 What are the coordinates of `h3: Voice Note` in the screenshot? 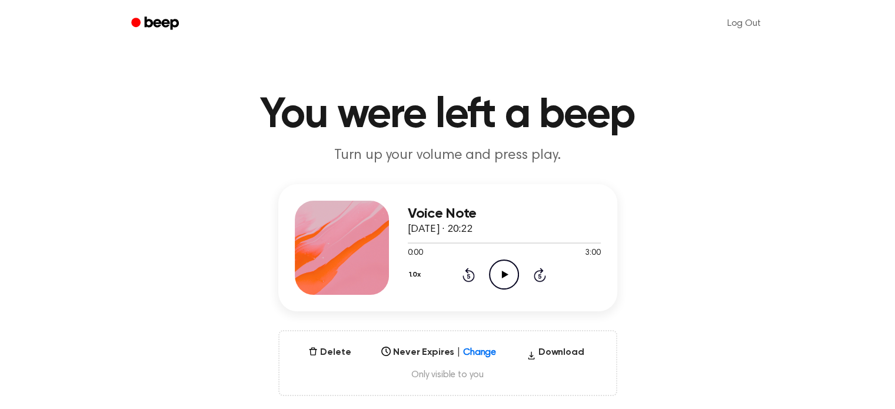 It's located at (504, 213).